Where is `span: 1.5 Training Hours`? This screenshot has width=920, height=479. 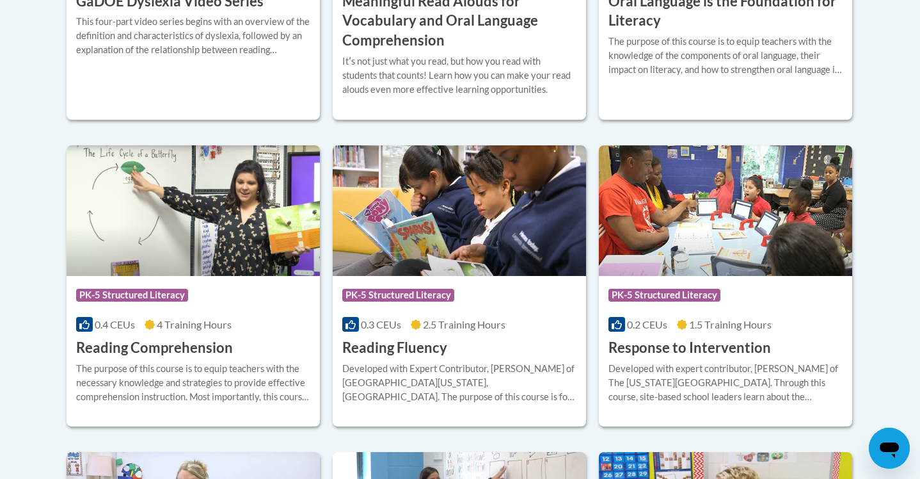
span: 1.5 Training Hours is located at coordinates (730, 324).